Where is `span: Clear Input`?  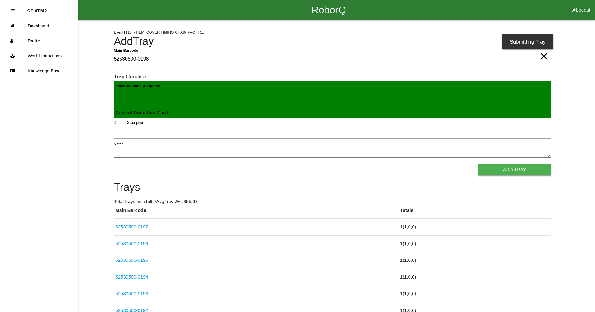
span: Clear Input is located at coordinates (544, 50).